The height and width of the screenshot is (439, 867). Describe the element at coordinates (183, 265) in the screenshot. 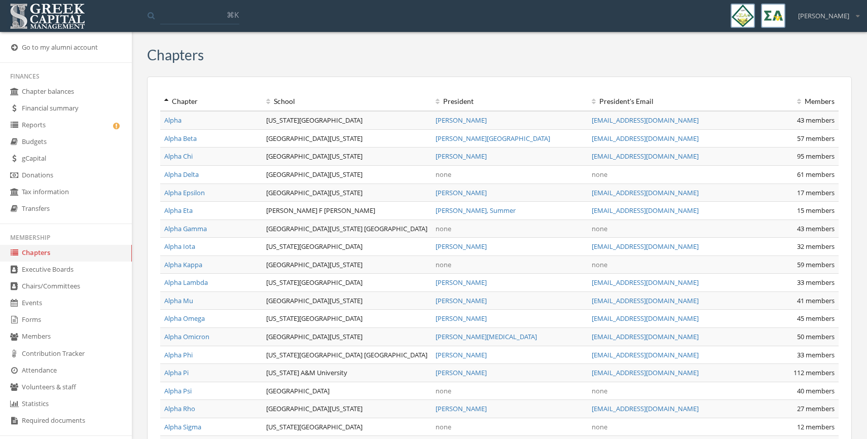

I see `a: Alpha Kappa` at that location.